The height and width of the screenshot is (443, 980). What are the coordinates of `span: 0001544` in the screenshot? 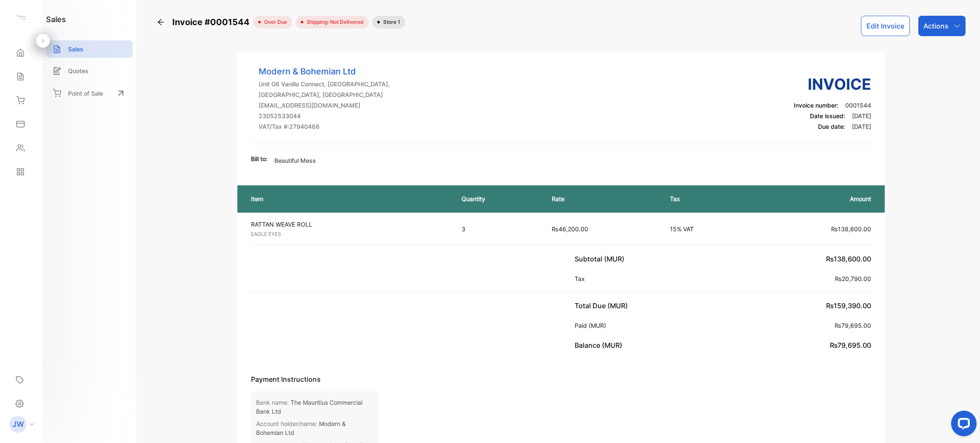 It's located at (858, 105).